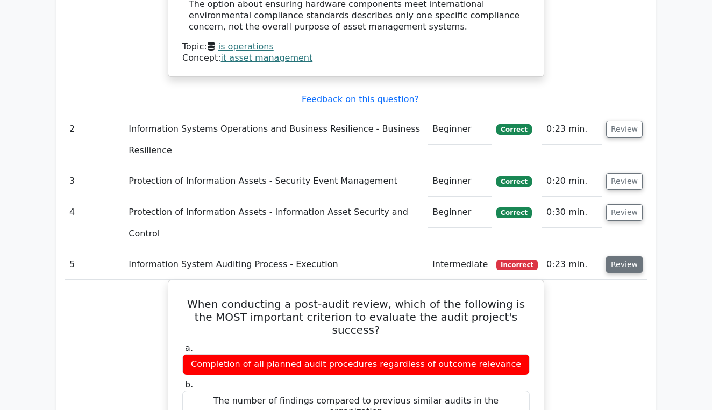 Image resolution: width=712 pixels, height=410 pixels. Describe the element at coordinates (276, 140) in the screenshot. I see `td: Information Systems Operations and Business Resilience - Business Resilience` at that location.